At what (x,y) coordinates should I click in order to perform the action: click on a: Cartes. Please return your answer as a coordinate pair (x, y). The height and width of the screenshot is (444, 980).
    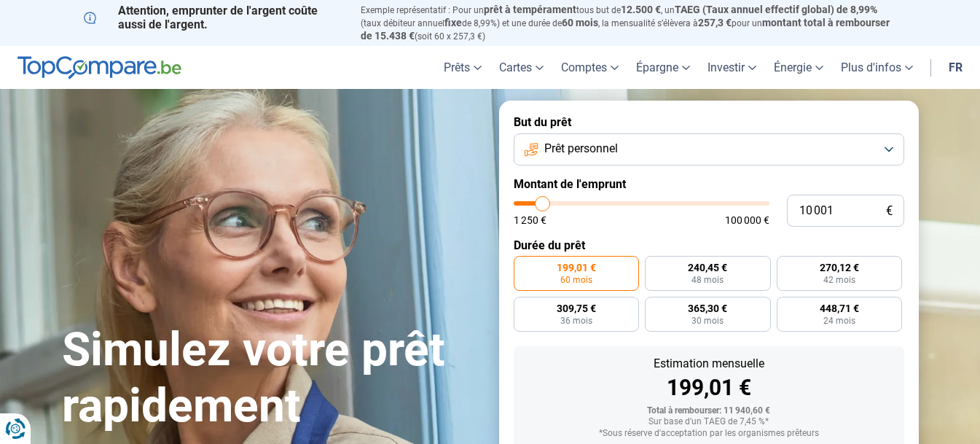
    Looking at the image, I should click on (521, 67).